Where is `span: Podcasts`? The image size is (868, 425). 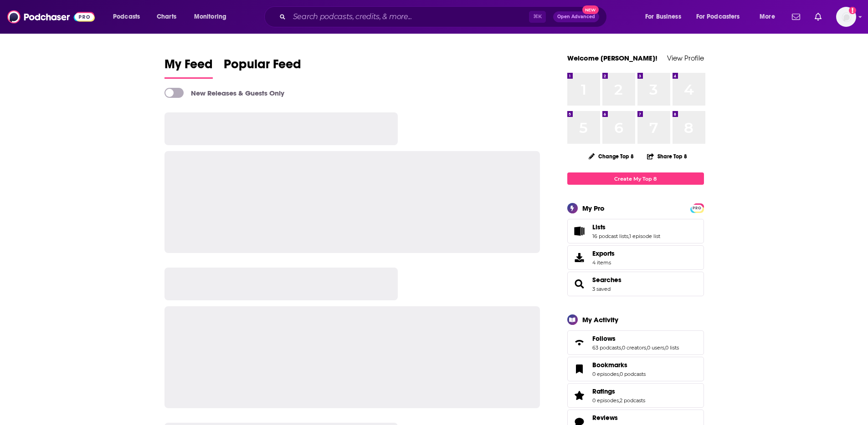 span: Podcasts is located at coordinates (126, 17).